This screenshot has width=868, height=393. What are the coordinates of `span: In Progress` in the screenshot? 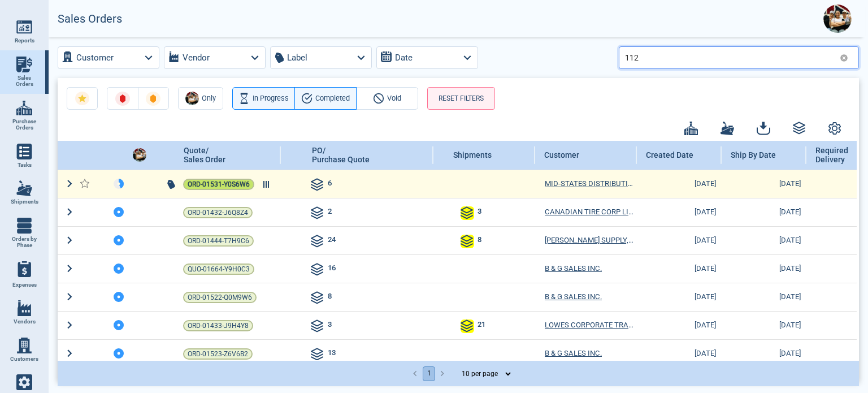 It's located at (271, 99).